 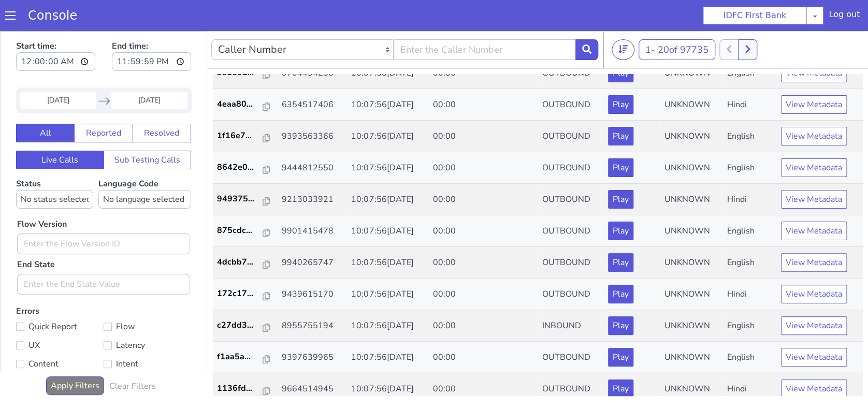 I want to click on a: Console, so click(x=53, y=16).